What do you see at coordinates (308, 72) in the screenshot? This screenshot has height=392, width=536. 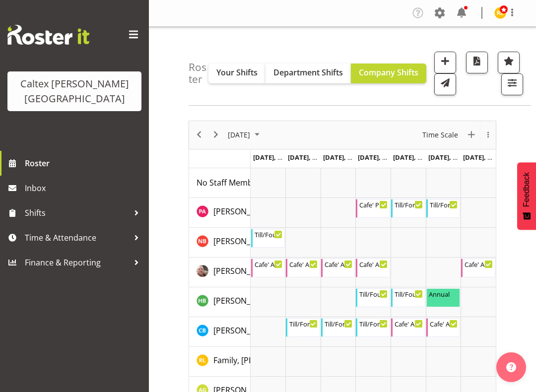 I see `span: Department Shifts` at bounding box center [308, 72].